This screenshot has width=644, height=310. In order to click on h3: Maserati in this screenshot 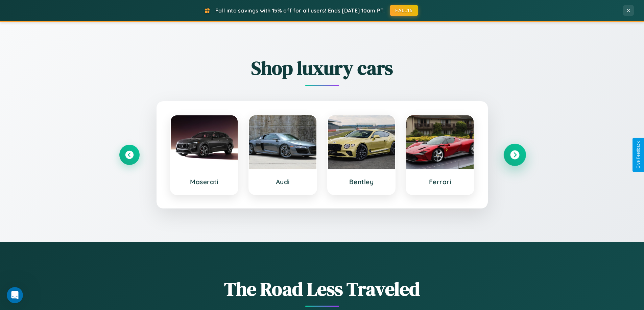, I will do `click(204, 182)`.